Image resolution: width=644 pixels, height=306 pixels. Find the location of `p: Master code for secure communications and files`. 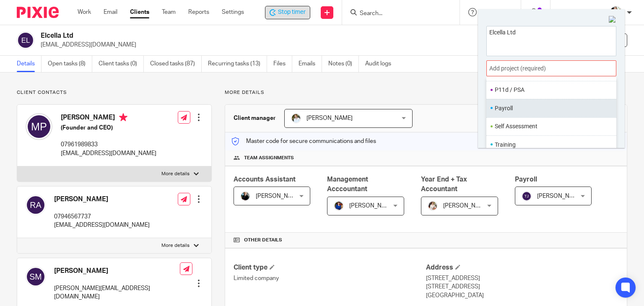

p: Master code for secure communications and files is located at coordinates (304, 141).